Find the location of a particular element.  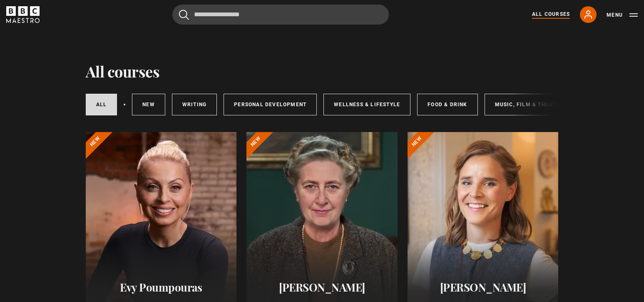

a: All is located at coordinates (101, 105).